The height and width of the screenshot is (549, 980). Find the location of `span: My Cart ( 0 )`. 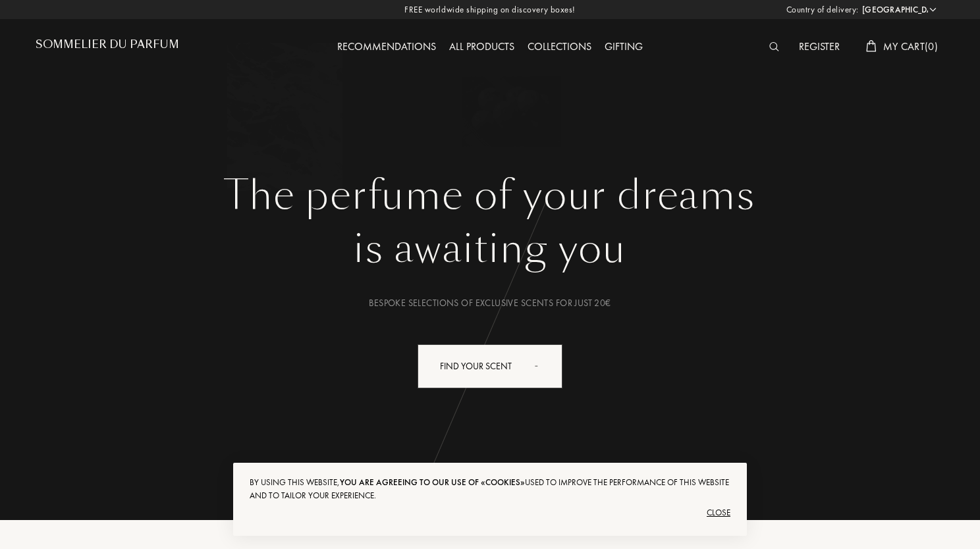

span: My Cart ( 0 ) is located at coordinates (910, 46).